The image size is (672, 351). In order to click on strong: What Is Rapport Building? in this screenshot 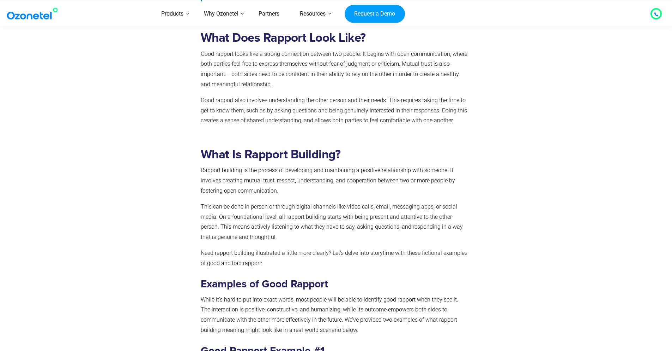, I will do `click(271, 154)`.